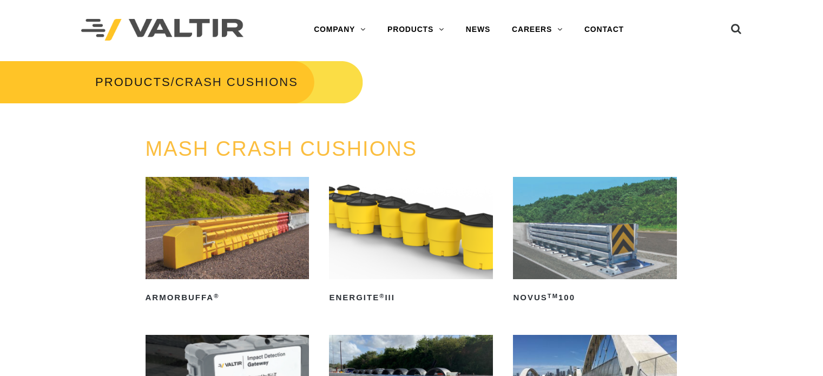 This screenshot has width=823, height=376. Describe the element at coordinates (553, 296) in the screenshot. I see `sup: TM` at that location.